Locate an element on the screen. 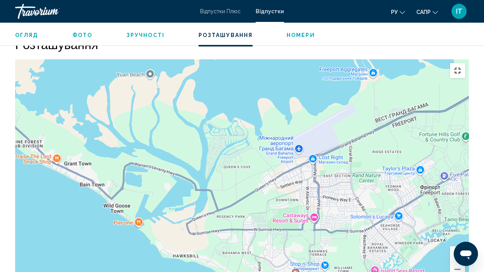 Image resolution: width=484 pixels, height=272 pixels. font: Відпустки is located at coordinates (269, 11).